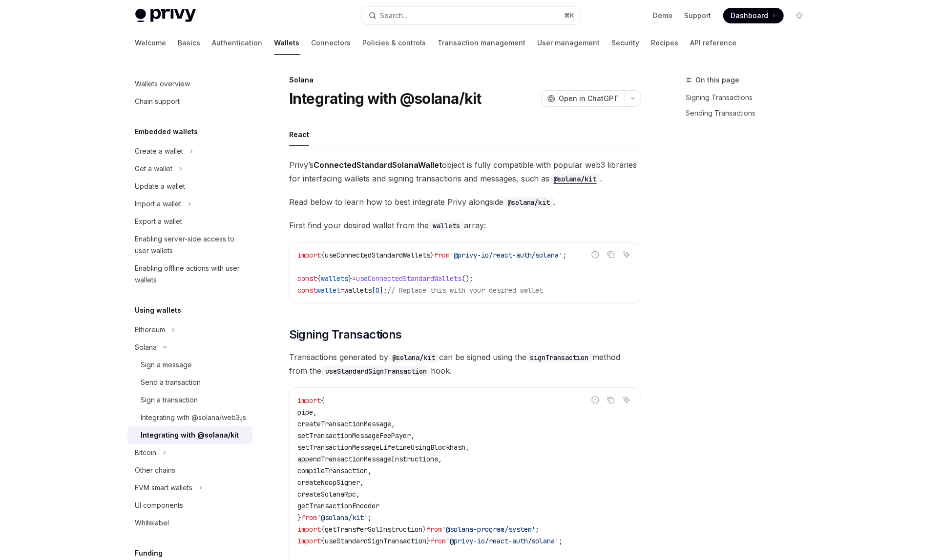 The image size is (942, 560). I want to click on a: User management, so click(569, 43).